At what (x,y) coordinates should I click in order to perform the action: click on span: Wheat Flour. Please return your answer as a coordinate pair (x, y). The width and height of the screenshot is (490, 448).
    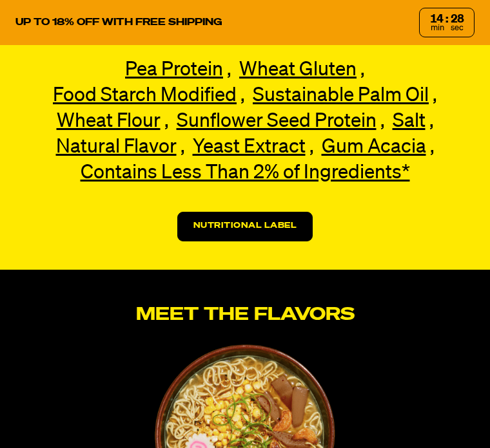
    Looking at the image, I should click on (108, 122).